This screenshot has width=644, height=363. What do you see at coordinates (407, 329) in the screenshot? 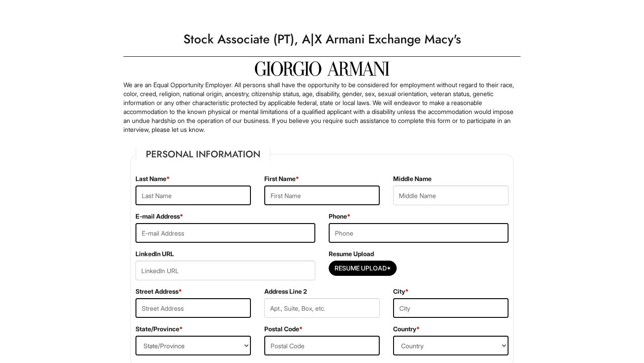
I see `label: Country` at bounding box center [407, 329].